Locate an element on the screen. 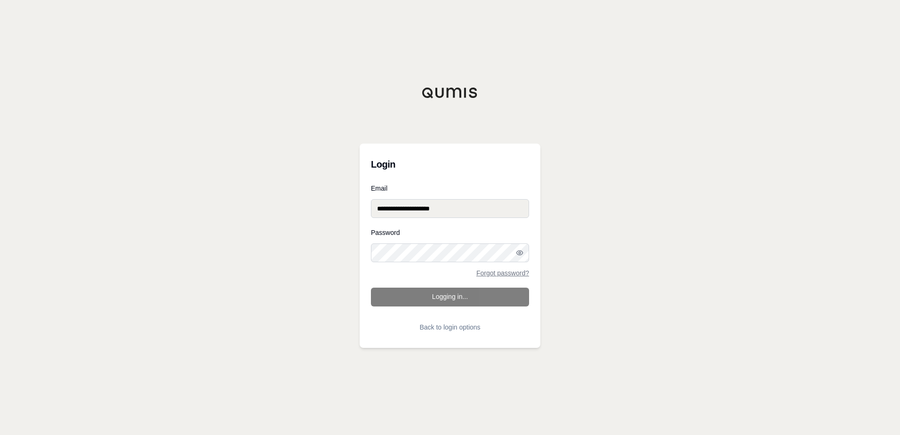 This screenshot has height=435, width=900. label: Password is located at coordinates (450, 233).